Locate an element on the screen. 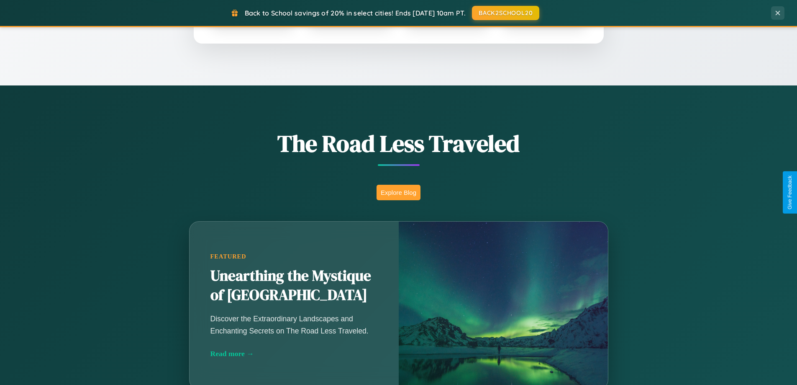 The height and width of the screenshot is (385, 797). p: Discover the Extraordinary Landscapes and Enchanting Secrets on The Road Less Traveled. is located at coordinates (294, 324).